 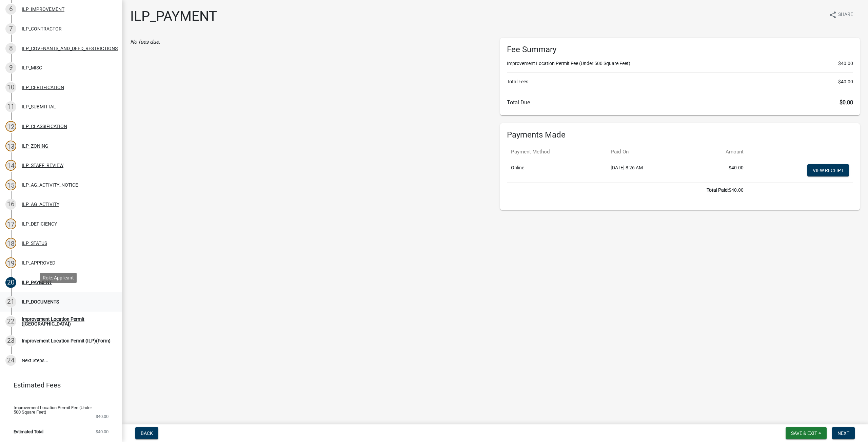 What do you see at coordinates (11, 146) in the screenshot?
I see `div: 13` at bounding box center [11, 146].